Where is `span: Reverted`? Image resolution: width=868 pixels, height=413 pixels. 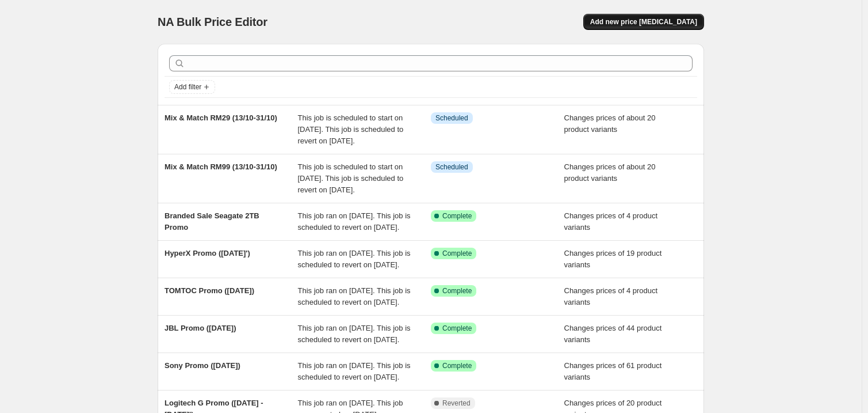 span: Reverted is located at coordinates (456, 403).